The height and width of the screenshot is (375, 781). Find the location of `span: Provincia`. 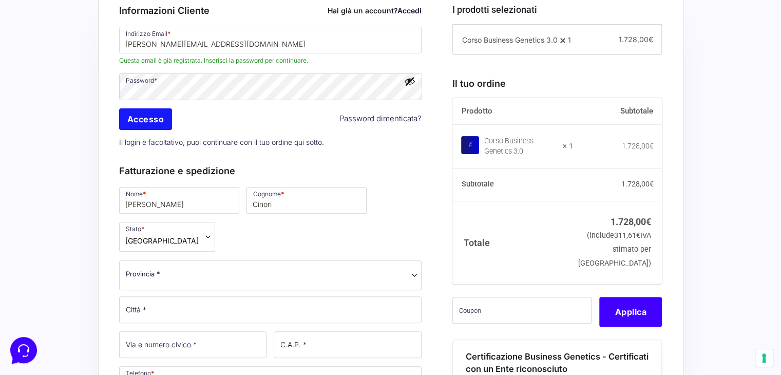

span: Provincia is located at coordinates (271, 275).